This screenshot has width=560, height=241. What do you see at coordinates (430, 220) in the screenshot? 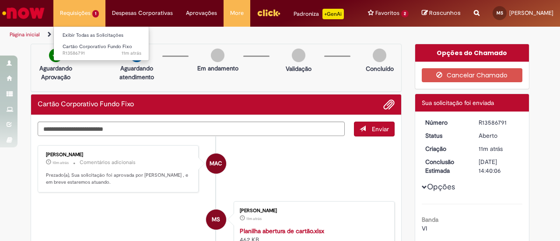
I see `b: Banda` at bounding box center [430, 220].